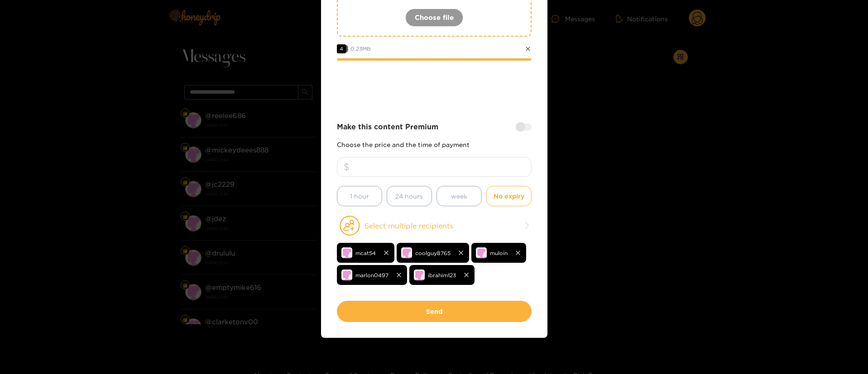 The width and height of the screenshot is (868, 374). Describe the element at coordinates (434, 18) in the screenshot. I see `button: Choose file` at that location.